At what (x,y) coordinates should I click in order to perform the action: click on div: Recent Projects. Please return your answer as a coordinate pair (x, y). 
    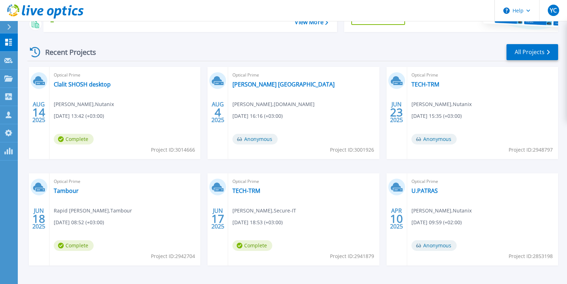
    Looking at the image, I should click on (67, 52).